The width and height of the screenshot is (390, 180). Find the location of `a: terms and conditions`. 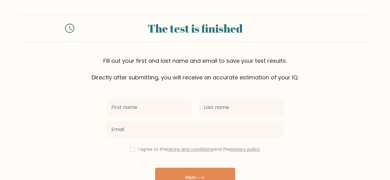

a: terms and conditions is located at coordinates (190, 150).